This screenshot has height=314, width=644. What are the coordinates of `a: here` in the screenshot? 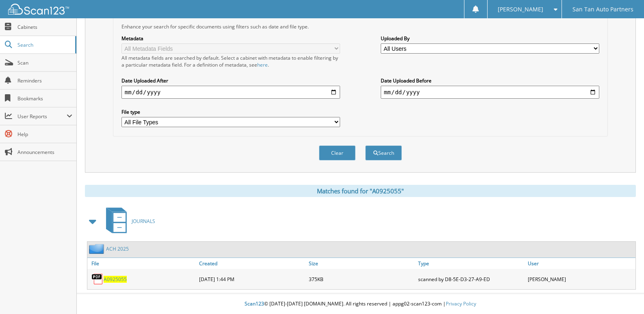 It's located at (262, 64).